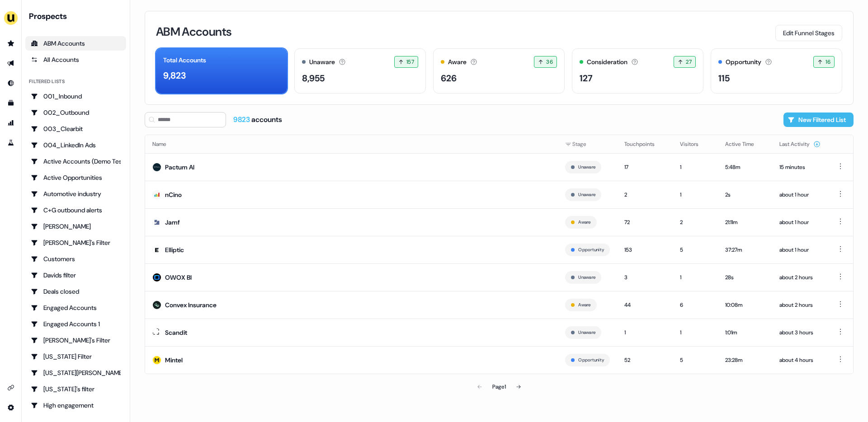  Describe the element at coordinates (644, 144) in the screenshot. I see `button: Touchpoints` at that location.